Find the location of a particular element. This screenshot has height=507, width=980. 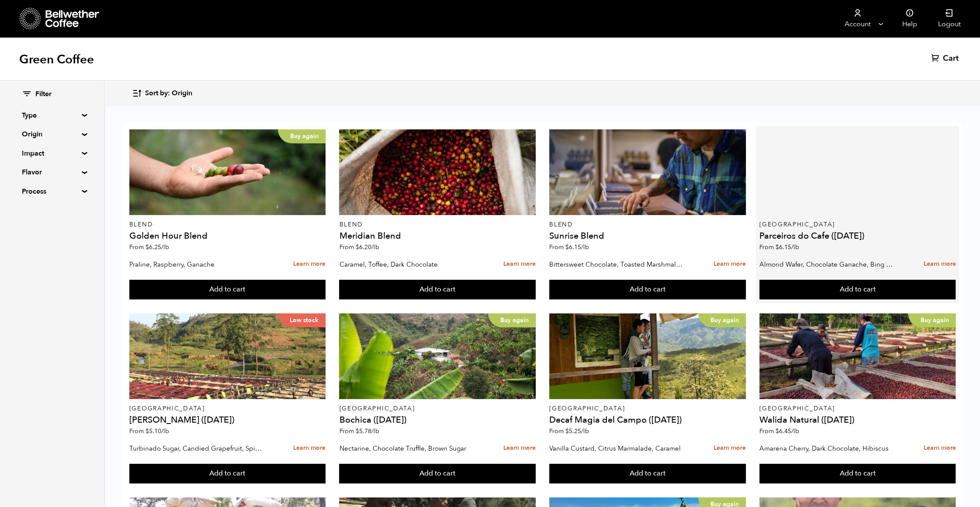

bdi: 5.78 is located at coordinates (367, 431).